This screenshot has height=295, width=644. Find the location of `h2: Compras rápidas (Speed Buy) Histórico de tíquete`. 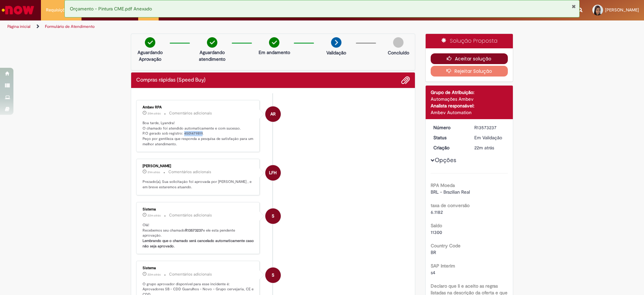

h2: Compras rápidas (Speed Buy) Histórico de tíquete is located at coordinates (171, 80).